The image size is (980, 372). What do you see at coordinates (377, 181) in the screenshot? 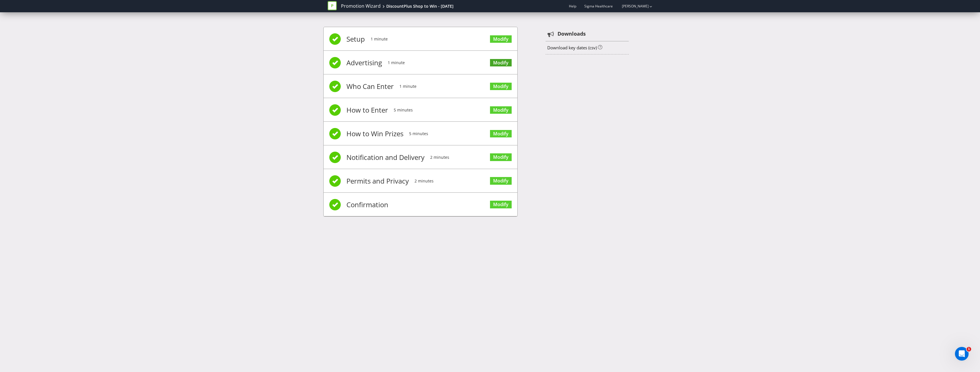
I see `span: Permits and Privacy` at bounding box center [377, 181].